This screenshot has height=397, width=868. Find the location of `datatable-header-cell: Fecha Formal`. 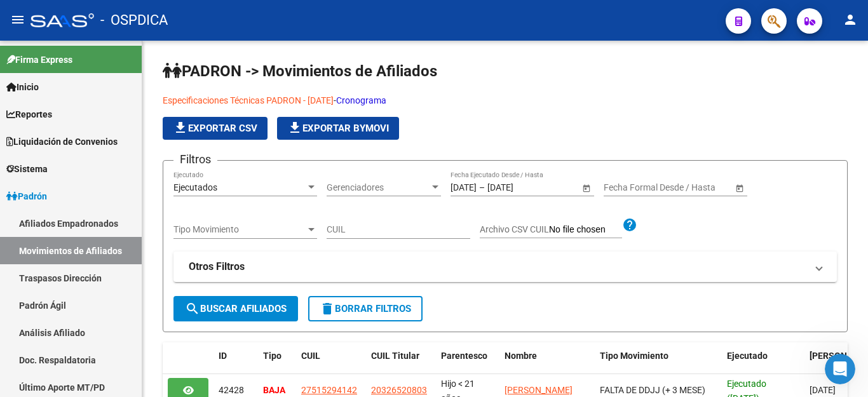

datatable-header-cell: Fecha Formal is located at coordinates (836, 363).